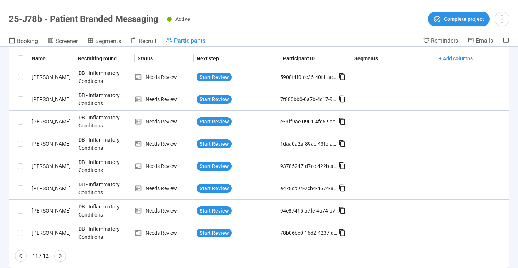  What do you see at coordinates (310, 77) in the screenshot?
I see `div: 5908f4f0-ee35-40f1-aeae-cdc5bae1764b` at bounding box center [310, 77].